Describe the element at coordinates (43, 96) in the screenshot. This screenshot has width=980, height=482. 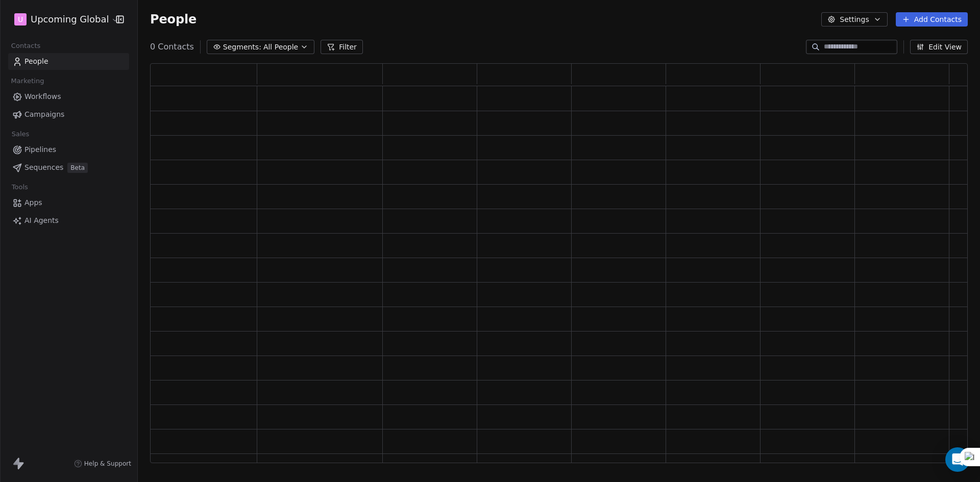
I see `span: Workflows` at that location.